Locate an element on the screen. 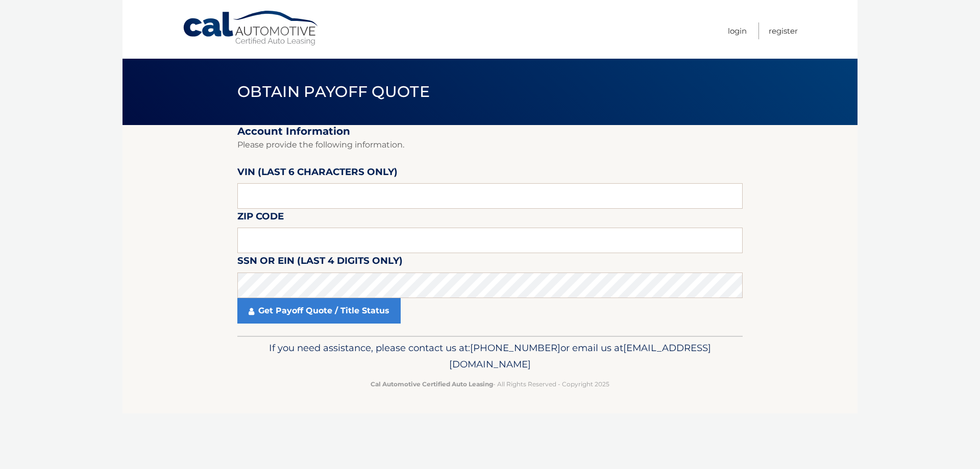 The width and height of the screenshot is (980, 469). h2: Account Information is located at coordinates (490, 131).